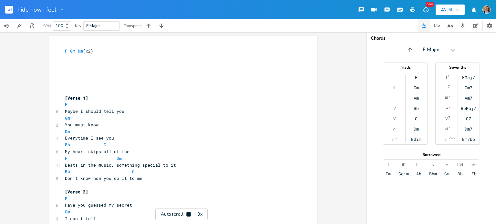 This screenshot has width=496, height=224. What do you see at coordinates (487, 10) in the screenshot?
I see `img: Kirsty Knell` at bounding box center [487, 10].